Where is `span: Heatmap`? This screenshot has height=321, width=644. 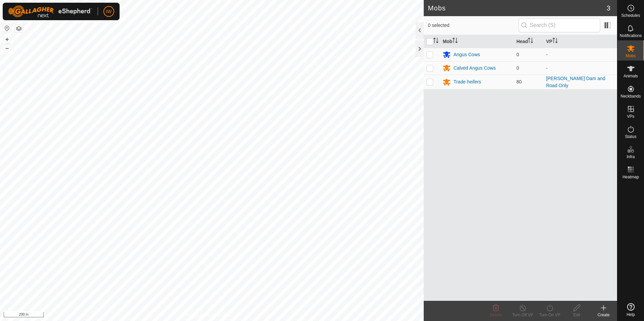
span: Heatmap is located at coordinates (631, 177).